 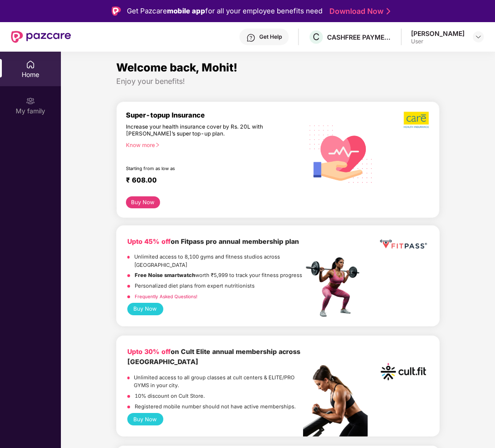 I want to click on a: Frequently Asked Questions!, so click(x=166, y=296).